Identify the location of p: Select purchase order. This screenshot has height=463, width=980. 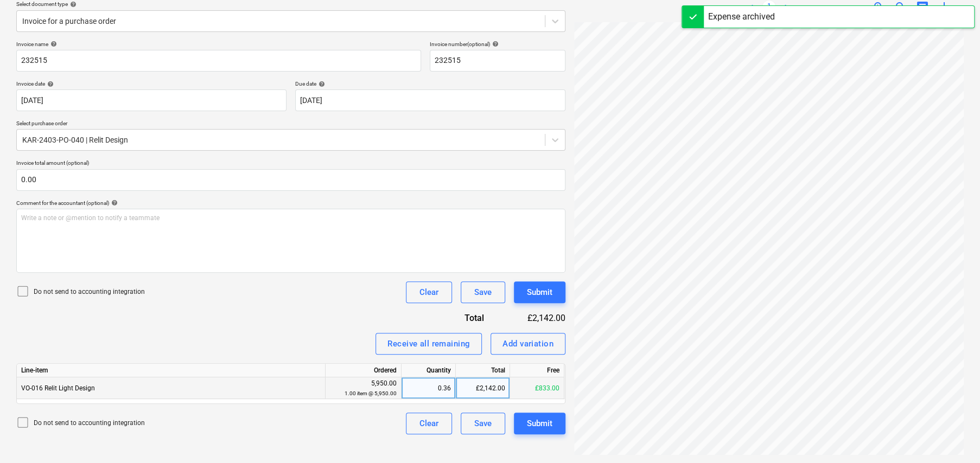
(291, 125).